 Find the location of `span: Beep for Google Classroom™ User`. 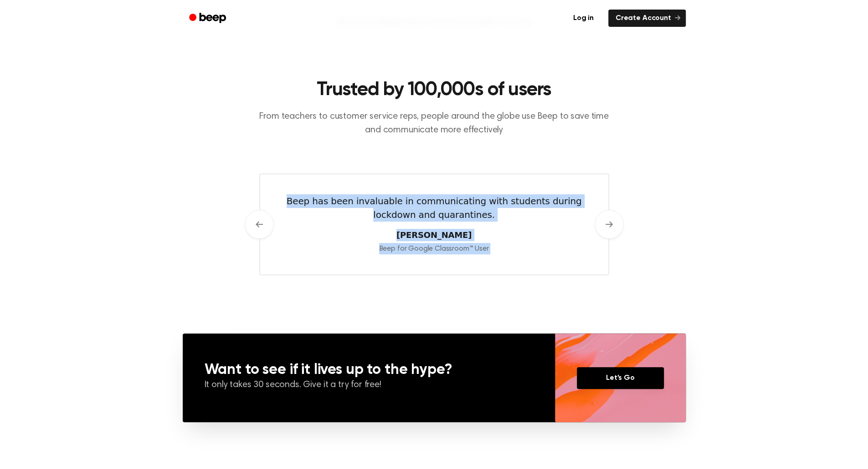

span: Beep for Google Classroom™ User is located at coordinates (434, 249).